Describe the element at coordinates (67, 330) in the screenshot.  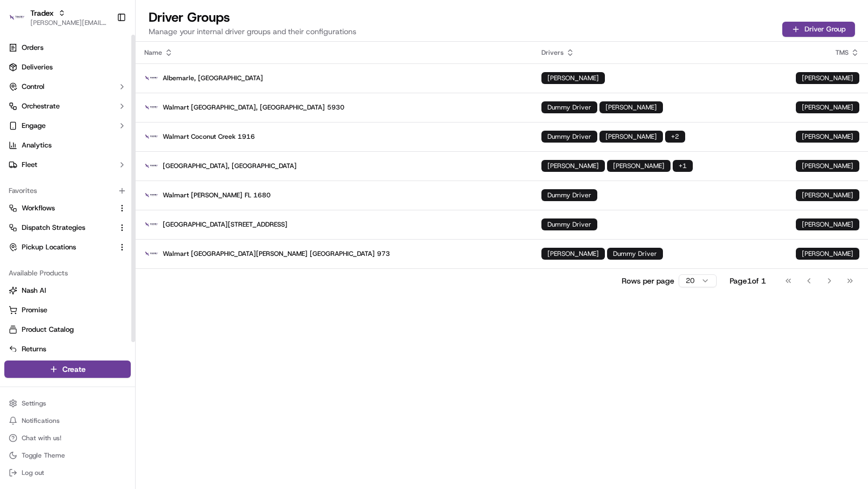
I see `button: Product Catalog` at that location.